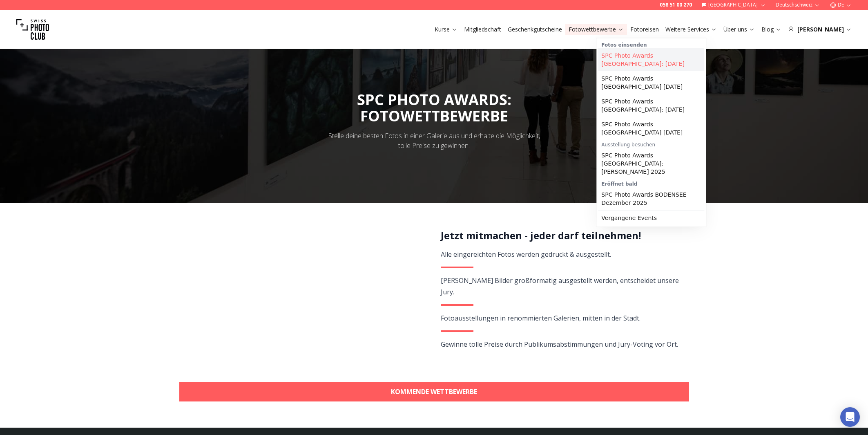 The image size is (868, 435). Describe the element at coordinates (691, 29) in the screenshot. I see `a: Weitere Services` at that location.